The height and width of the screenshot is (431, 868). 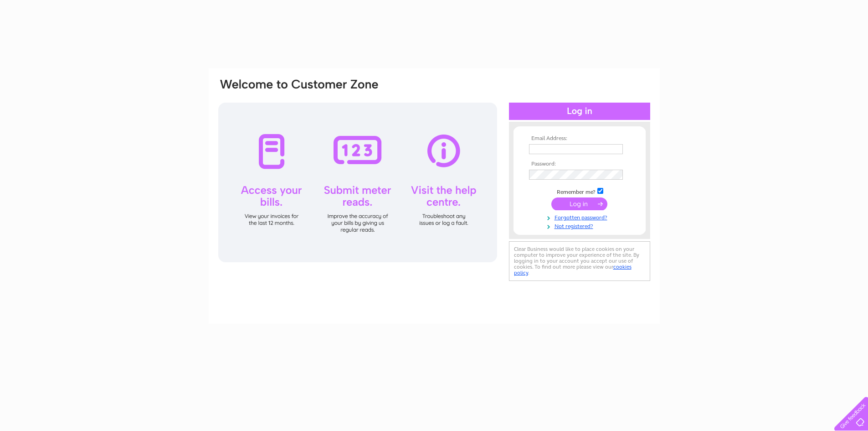 What do you see at coordinates (579, 204) in the screenshot?
I see `input: Submit` at bounding box center [579, 204].